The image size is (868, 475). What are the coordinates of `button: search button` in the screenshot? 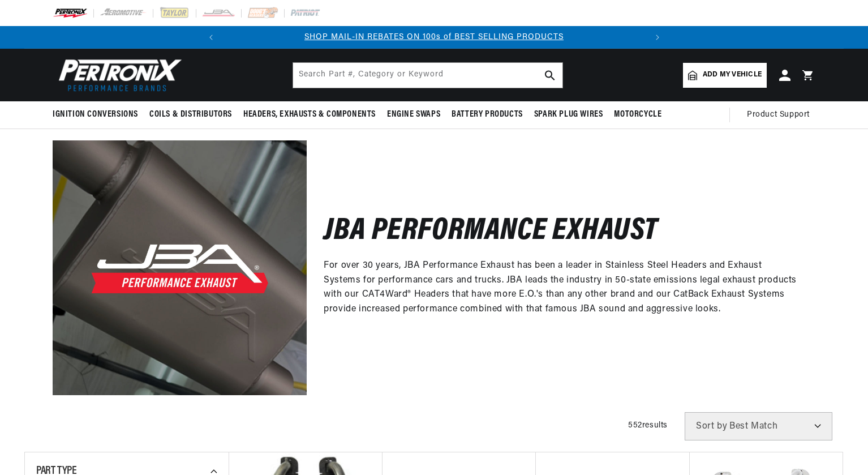 It's located at (550, 76).